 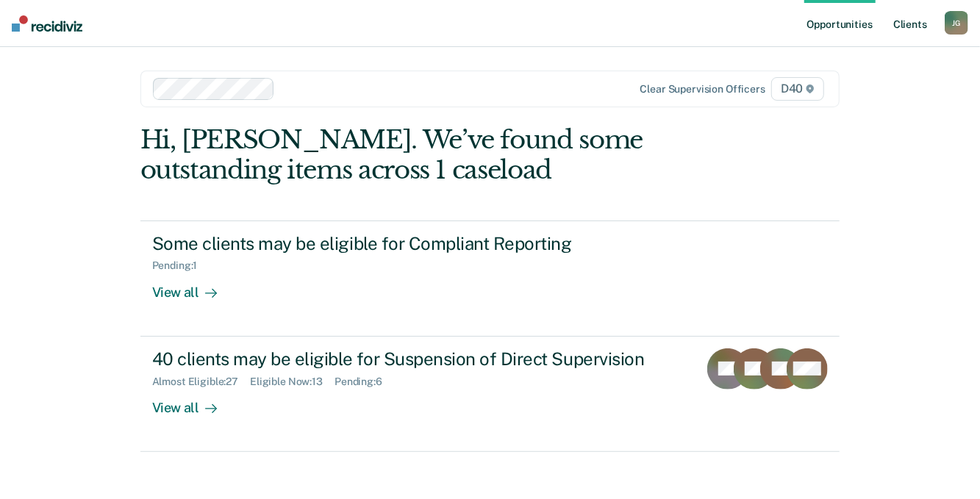 What do you see at coordinates (956, 23) in the screenshot?
I see `div: J G` at bounding box center [956, 23].